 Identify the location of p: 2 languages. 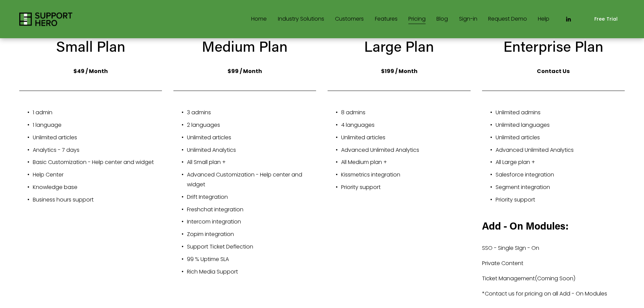
(251, 125).